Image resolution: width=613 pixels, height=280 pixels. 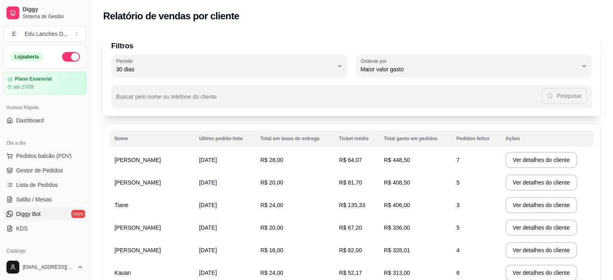 I want to click on span: Salão / Mesas, so click(x=34, y=199).